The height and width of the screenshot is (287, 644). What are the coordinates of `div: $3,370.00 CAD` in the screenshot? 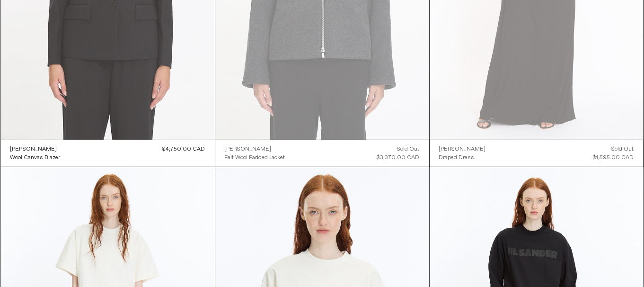 It's located at (398, 158).